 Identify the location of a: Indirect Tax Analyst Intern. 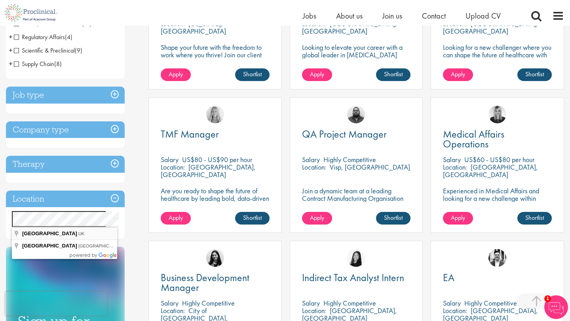
(356, 278).